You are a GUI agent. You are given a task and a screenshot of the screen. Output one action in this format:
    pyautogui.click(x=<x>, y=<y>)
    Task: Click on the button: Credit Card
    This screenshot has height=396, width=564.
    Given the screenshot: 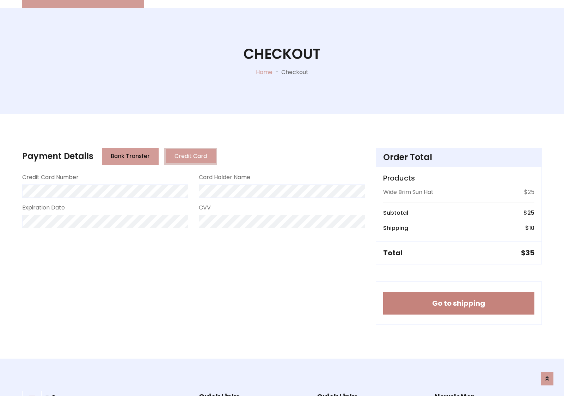 What is the action you would take?
    pyautogui.click(x=191, y=156)
    